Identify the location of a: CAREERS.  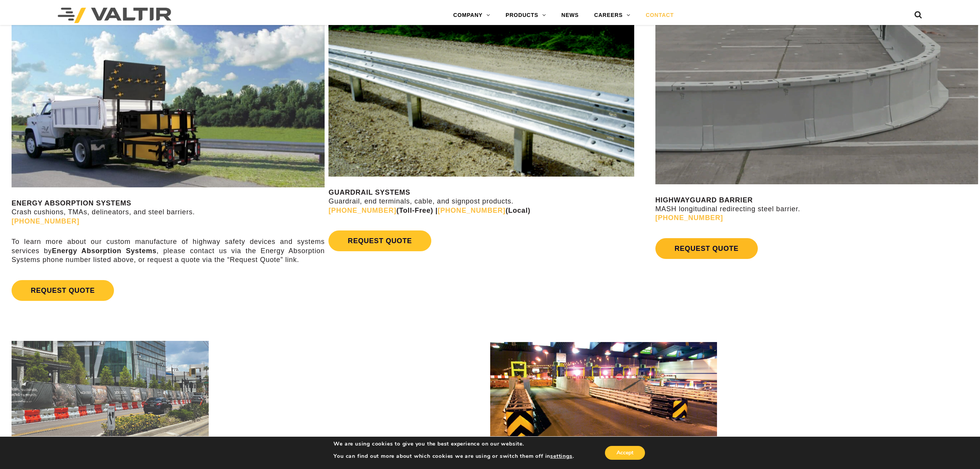
(612, 15).